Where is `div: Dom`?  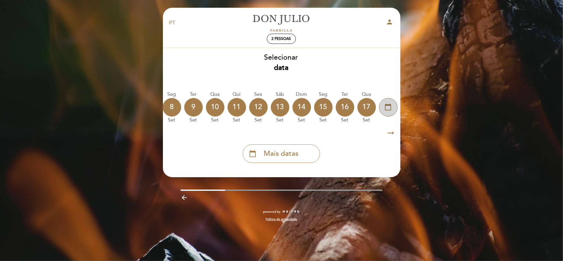 div: Dom is located at coordinates (302, 94).